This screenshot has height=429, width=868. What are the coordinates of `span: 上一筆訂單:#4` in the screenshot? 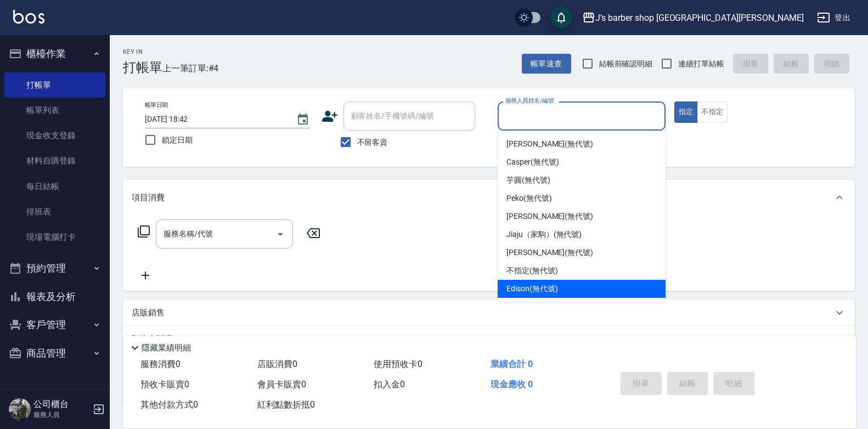 It's located at (190, 68).